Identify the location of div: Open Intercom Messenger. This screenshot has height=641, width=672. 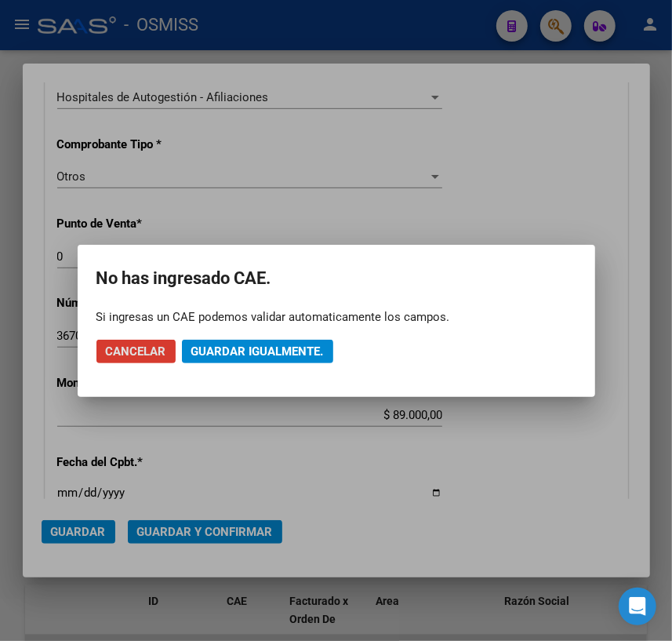
(637, 606).